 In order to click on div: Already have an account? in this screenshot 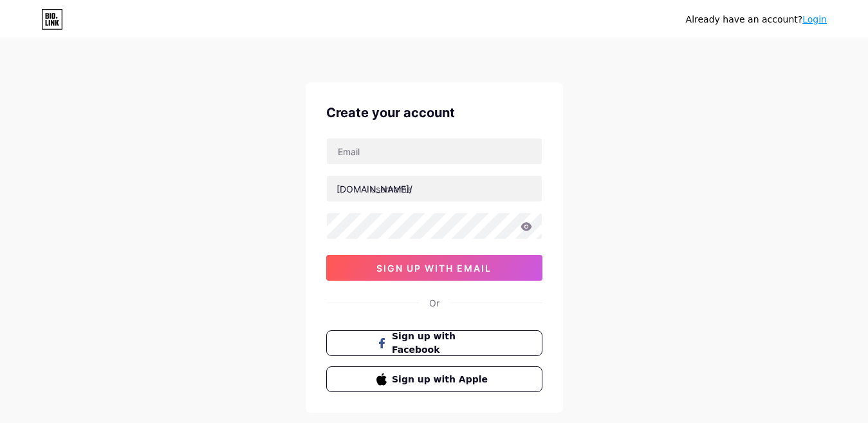, I will do `click(756, 19)`.